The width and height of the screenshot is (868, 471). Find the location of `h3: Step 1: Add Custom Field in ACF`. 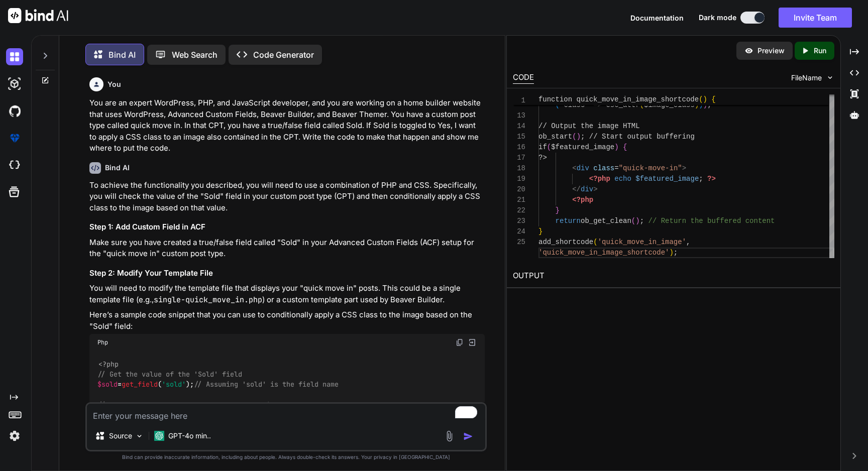

h3: Step 1: Add Custom Field in ACF is located at coordinates (287, 227).